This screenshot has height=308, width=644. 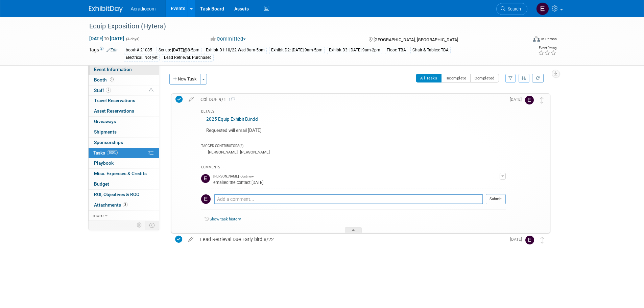 I want to click on a: Tasks100%, so click(x=124, y=153).